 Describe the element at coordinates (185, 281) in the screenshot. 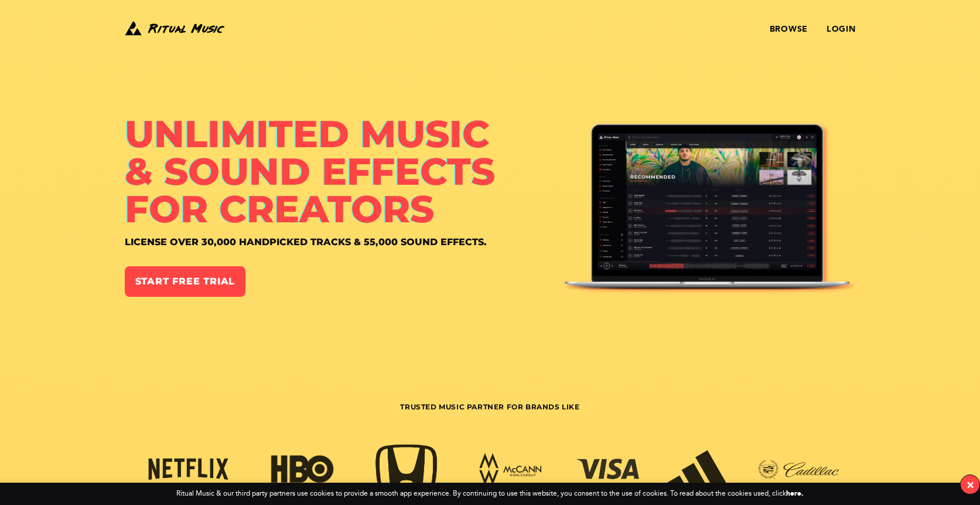

I see `a: Start Free Trial` at that location.